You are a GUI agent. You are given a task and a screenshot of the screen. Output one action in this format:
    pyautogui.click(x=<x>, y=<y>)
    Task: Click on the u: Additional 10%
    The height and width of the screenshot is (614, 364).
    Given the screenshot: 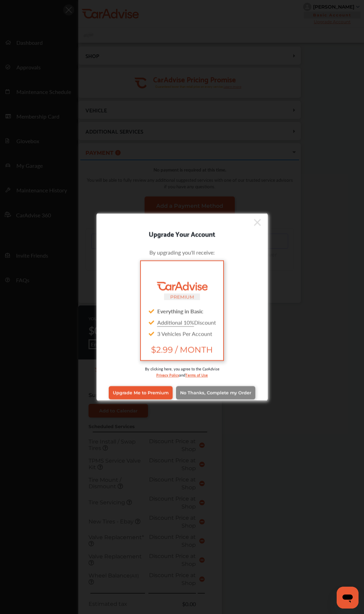 What is the action you would take?
    pyautogui.click(x=176, y=322)
    